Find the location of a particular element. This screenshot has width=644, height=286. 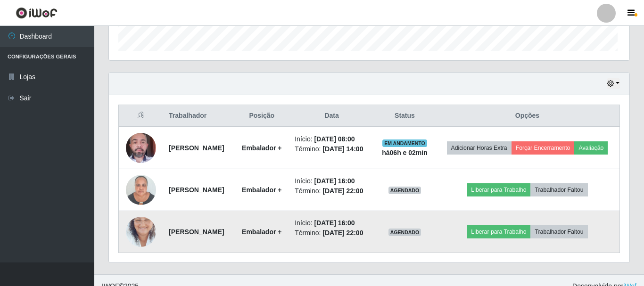

button: Avaliação is located at coordinates (591, 148).